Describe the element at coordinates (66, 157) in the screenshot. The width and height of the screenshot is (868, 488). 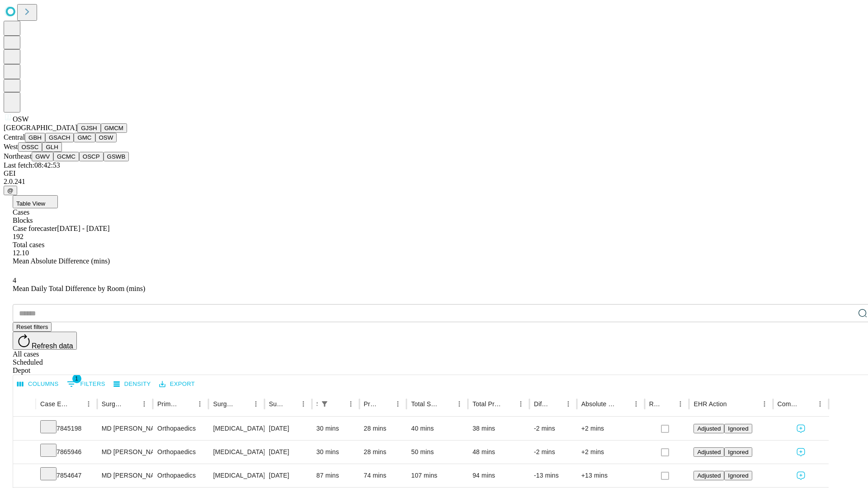
I see `button: GCMC` at that location.